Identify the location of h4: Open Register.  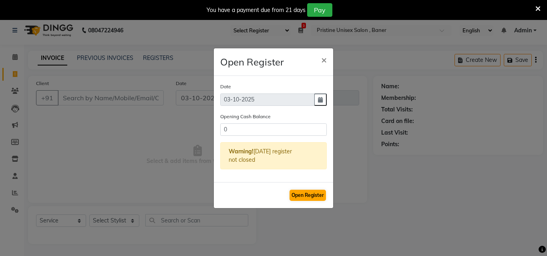
(252, 62).